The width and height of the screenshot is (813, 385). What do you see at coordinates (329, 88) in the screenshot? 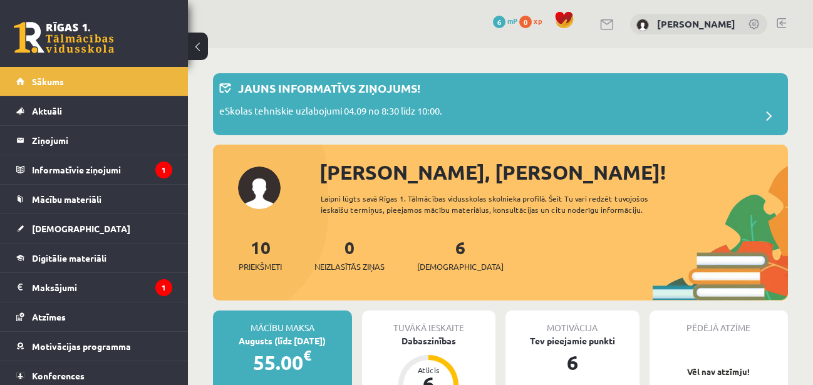
I see `p: Jauns informatīvs ziņojums!` at bounding box center [329, 88].